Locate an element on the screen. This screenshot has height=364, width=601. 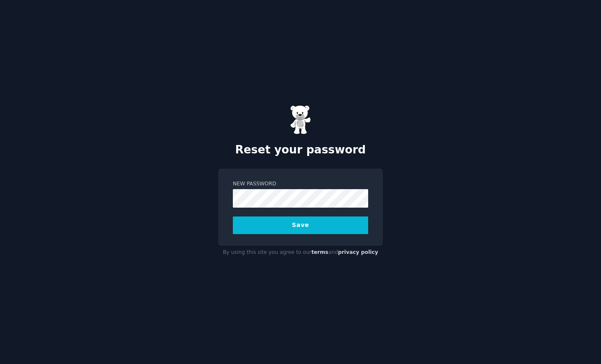
button: Save is located at coordinates (301, 225).